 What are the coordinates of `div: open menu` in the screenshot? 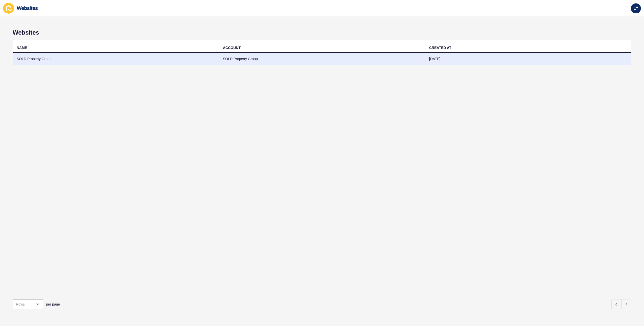 It's located at (28, 304).